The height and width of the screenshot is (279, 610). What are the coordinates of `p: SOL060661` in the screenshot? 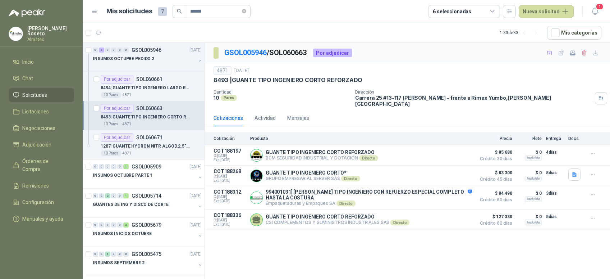 It's located at (149, 79).